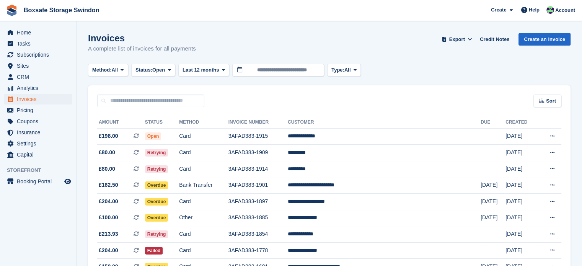  Describe the element at coordinates (258, 218) in the screenshot. I see `td: 3AFAD383-1885` at that location.